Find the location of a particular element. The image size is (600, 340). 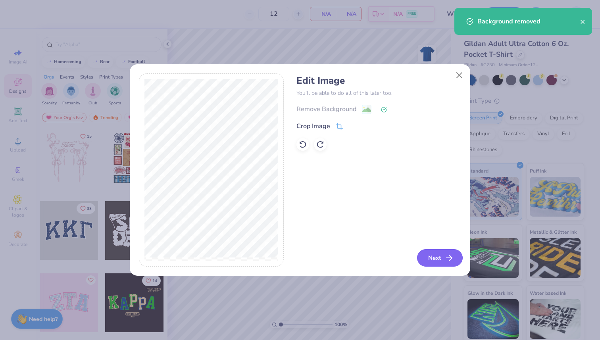

p: You’ll be able to do all of this later too. is located at coordinates (379, 93).